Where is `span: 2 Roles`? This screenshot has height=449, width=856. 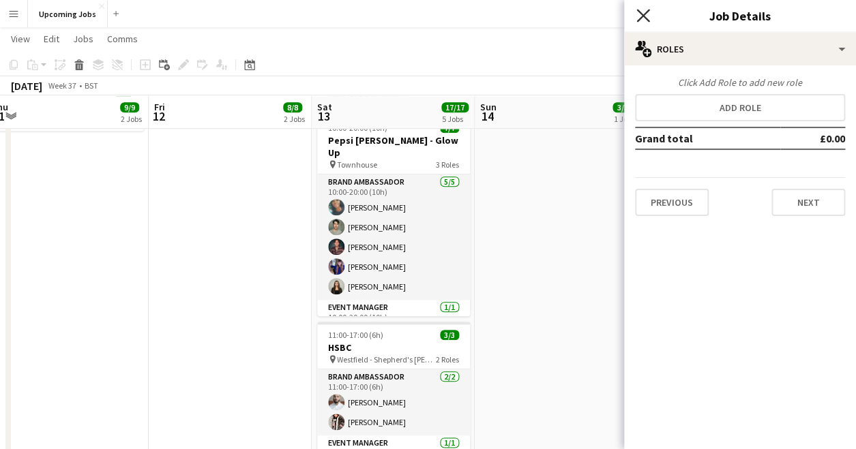 span: 2 Roles is located at coordinates (447, 359).